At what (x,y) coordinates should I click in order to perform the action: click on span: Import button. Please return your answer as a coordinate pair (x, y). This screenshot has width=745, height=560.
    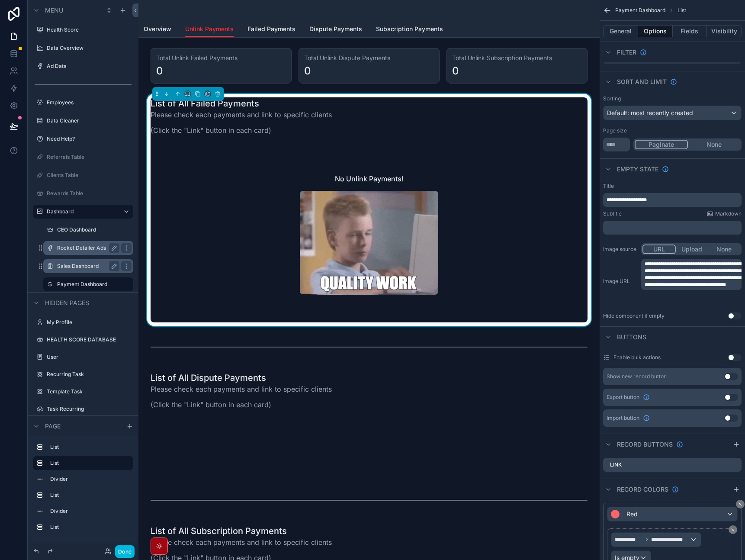
    Looking at the image, I should click on (623, 418).